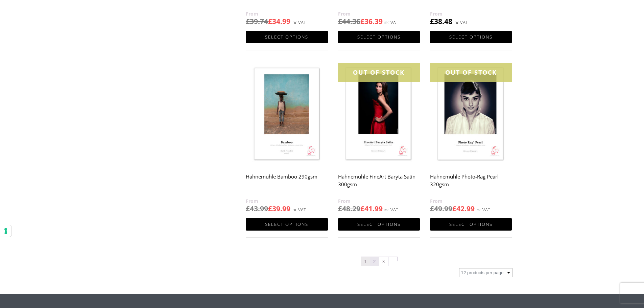 This screenshot has height=308, width=644. Describe the element at coordinates (349, 208) in the screenshot. I see `bdi: 48.29` at that location.